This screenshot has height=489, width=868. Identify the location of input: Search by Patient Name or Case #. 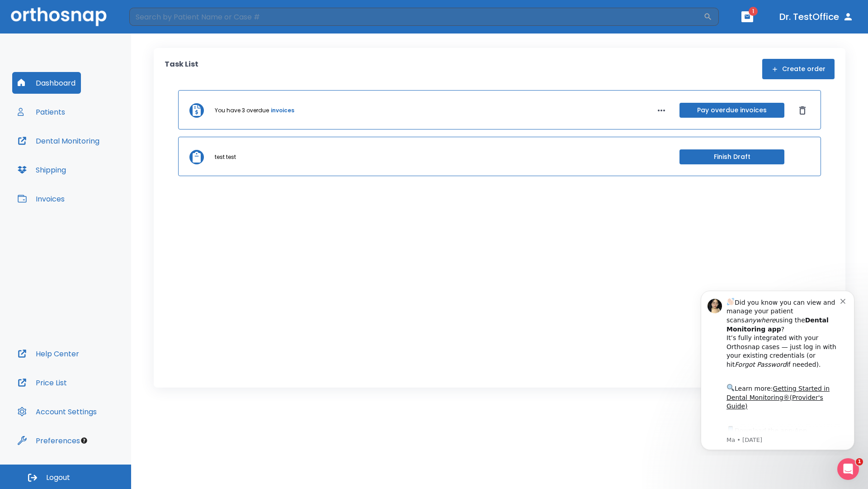
(416, 17).